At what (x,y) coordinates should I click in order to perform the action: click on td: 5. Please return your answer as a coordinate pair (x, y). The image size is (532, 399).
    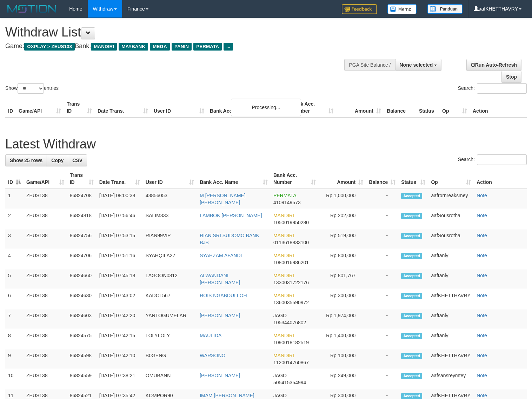
    Looking at the image, I should click on (14, 279).